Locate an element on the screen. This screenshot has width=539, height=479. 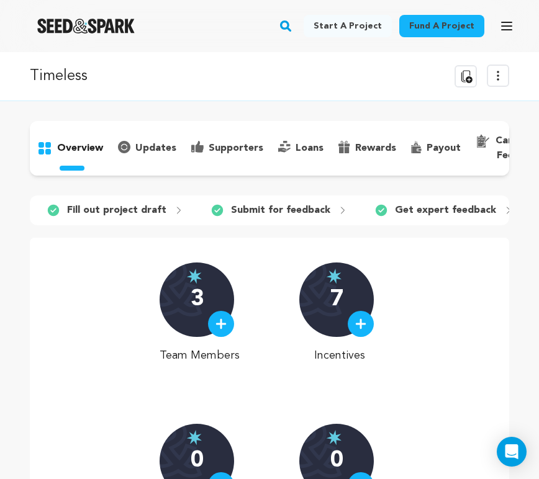
p: overview is located at coordinates (80, 148).